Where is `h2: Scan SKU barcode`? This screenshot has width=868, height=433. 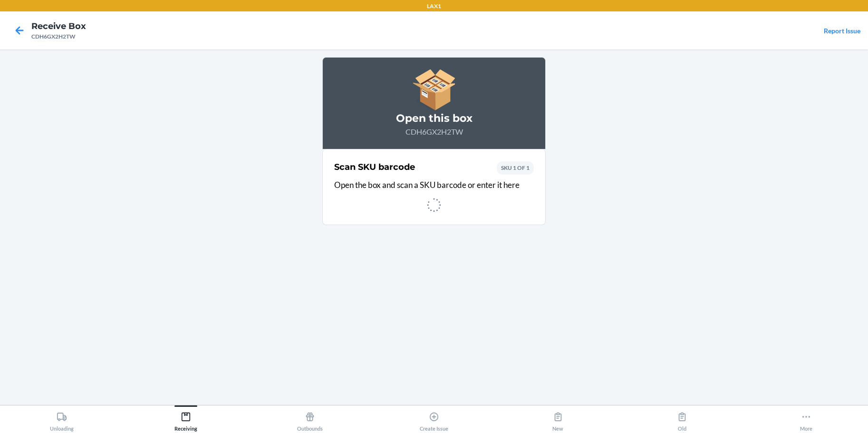 h2: Scan SKU barcode is located at coordinates (375, 167).